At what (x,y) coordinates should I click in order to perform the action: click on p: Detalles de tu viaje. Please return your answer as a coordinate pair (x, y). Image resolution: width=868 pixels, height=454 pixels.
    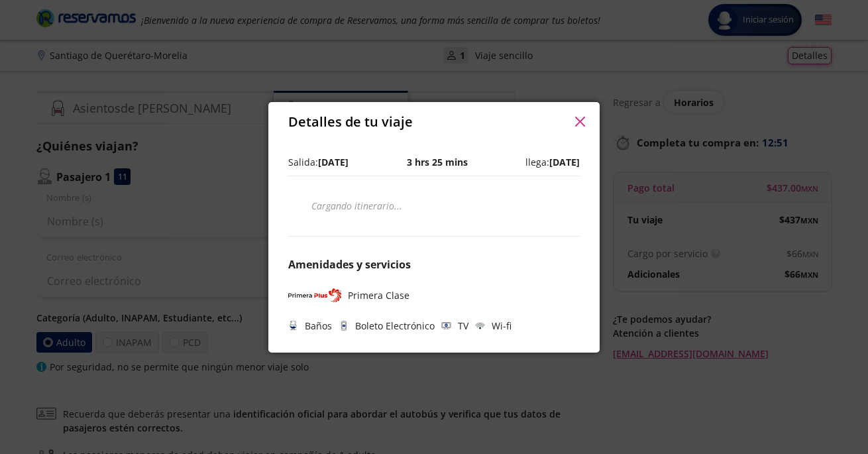
    Looking at the image, I should click on (350, 122).